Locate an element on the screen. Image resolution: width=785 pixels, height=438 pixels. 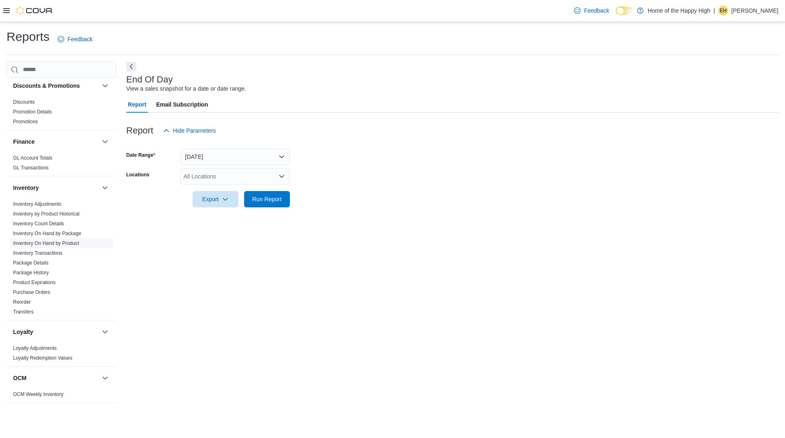
span: Inventory Count Details is located at coordinates (38, 224).